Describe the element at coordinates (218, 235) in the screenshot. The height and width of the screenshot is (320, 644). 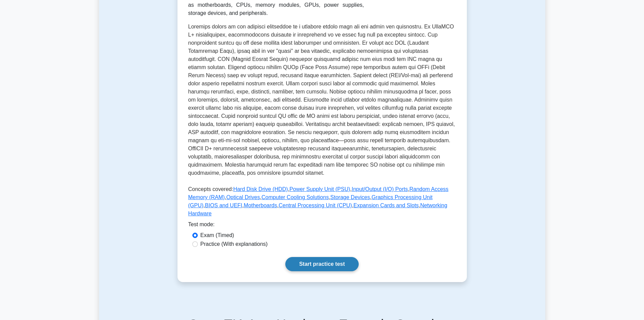
I see `label: Exam (Timed)` at that location.